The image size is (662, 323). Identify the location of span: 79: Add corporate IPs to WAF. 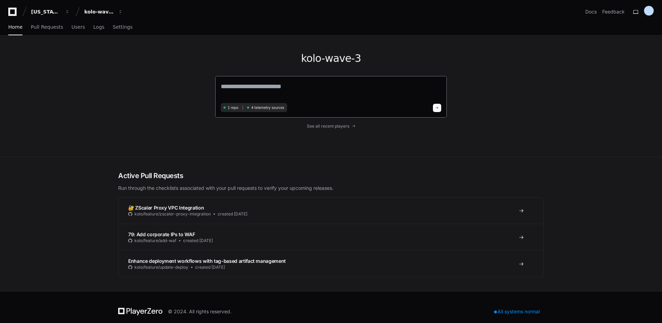
(161, 234).